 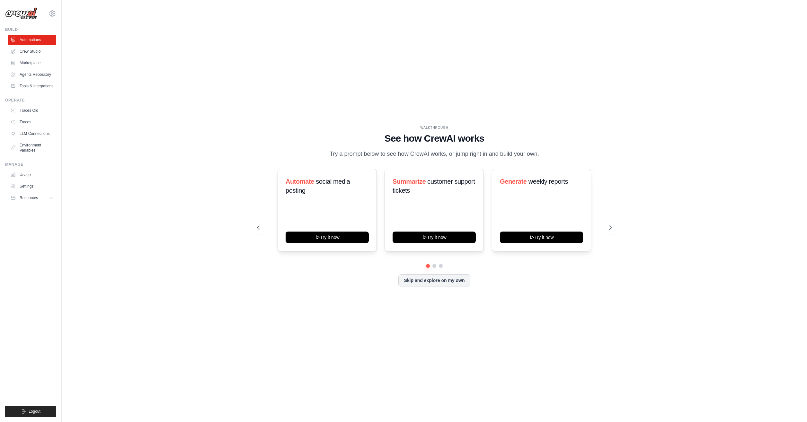 I want to click on span: weekly reports, so click(x=547, y=181).